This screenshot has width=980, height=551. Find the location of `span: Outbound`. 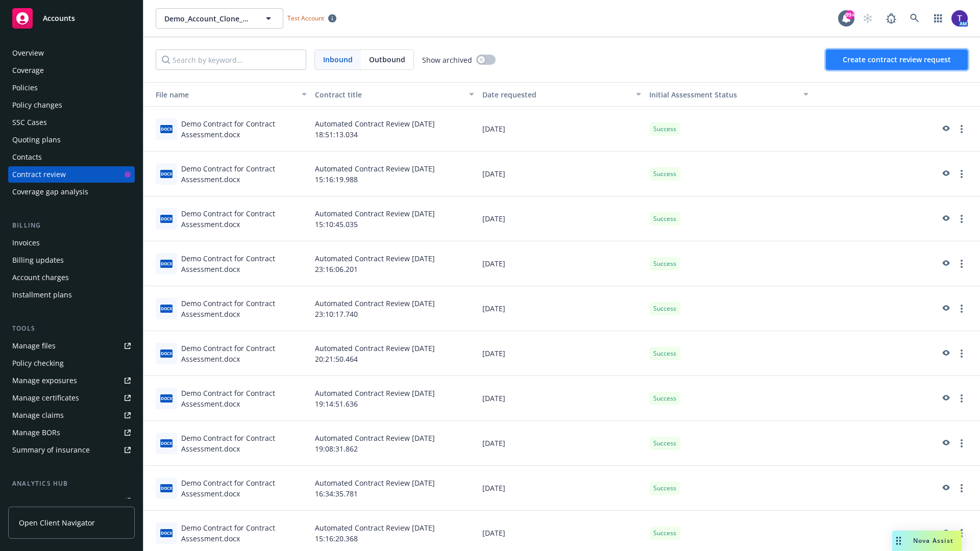

span: Outbound is located at coordinates (387, 60).